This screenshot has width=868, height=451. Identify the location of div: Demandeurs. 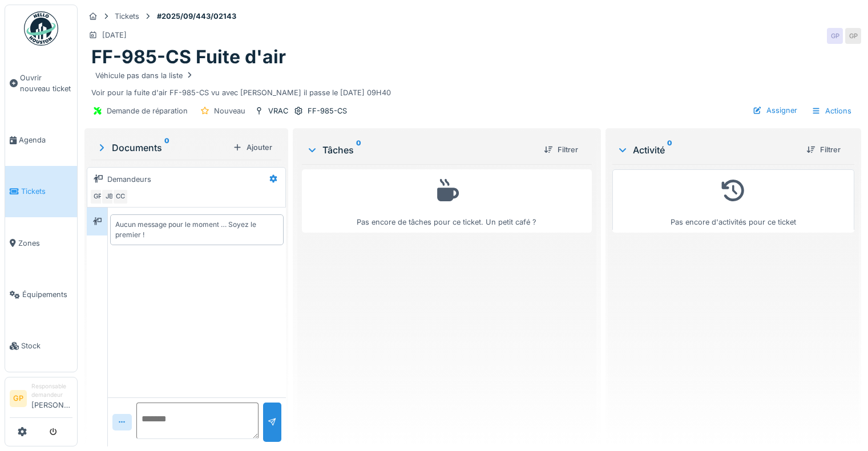
(129, 179).